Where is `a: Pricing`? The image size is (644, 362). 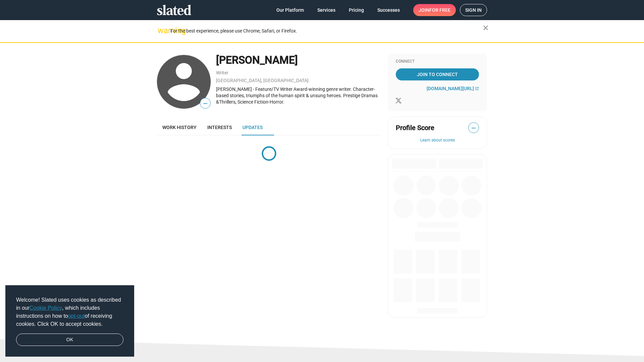 a: Pricing is located at coordinates (356, 10).